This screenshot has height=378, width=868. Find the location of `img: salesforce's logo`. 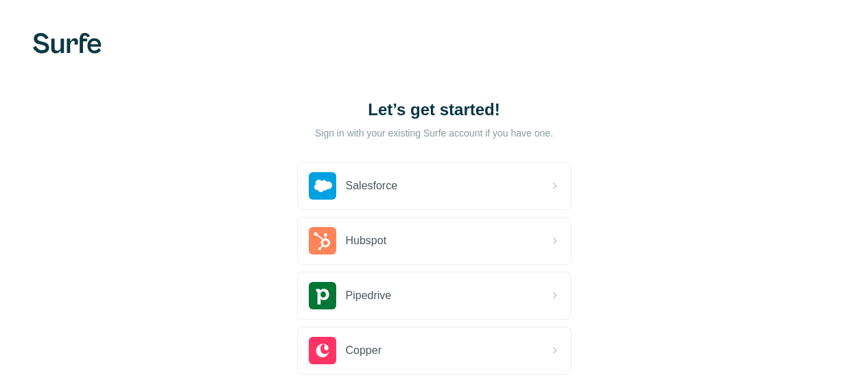

img: salesforce's logo is located at coordinates (322, 186).